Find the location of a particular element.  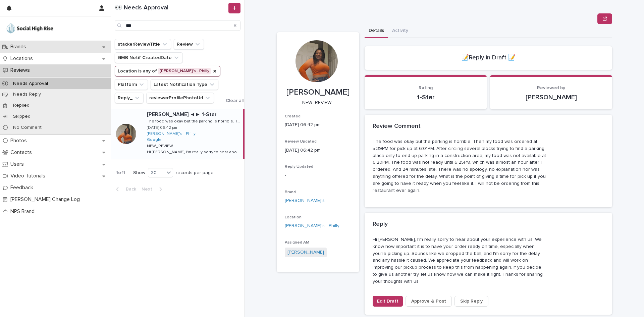

button: Approve & Post is located at coordinates (429, 301).